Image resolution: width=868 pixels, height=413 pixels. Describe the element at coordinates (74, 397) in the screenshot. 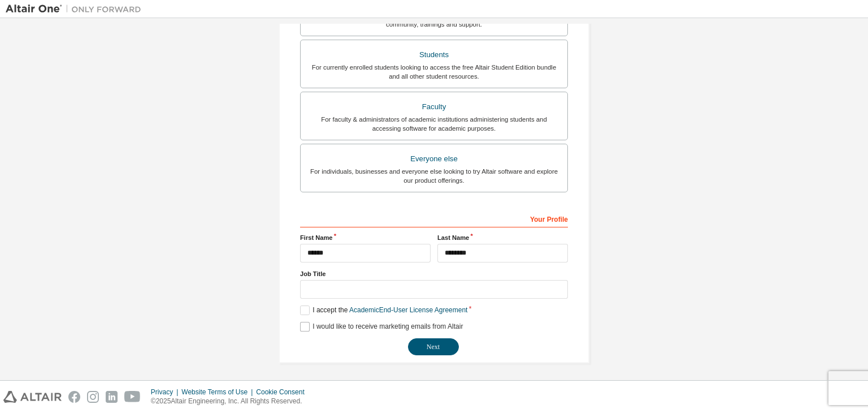

I see `img: facebook.svg` at that location.